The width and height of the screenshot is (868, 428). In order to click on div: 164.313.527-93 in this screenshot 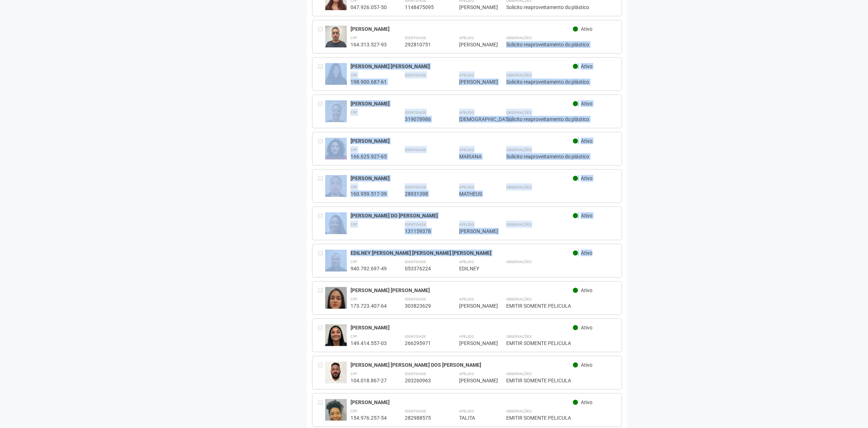, I will do `click(369, 45)`.